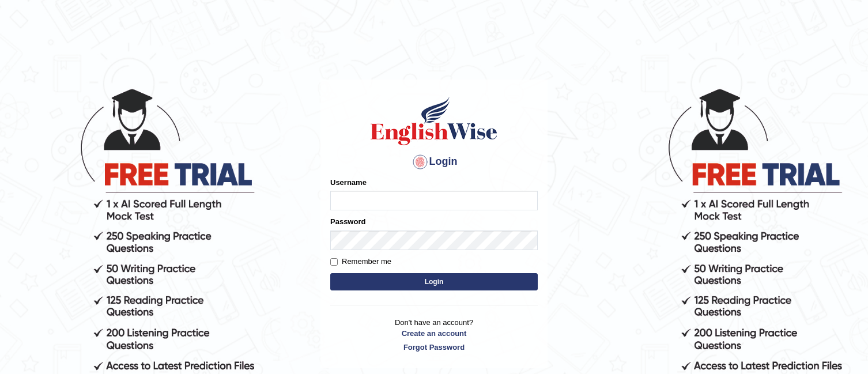 The height and width of the screenshot is (374, 868). Describe the element at coordinates (434, 162) in the screenshot. I see `h4: Login` at that location.